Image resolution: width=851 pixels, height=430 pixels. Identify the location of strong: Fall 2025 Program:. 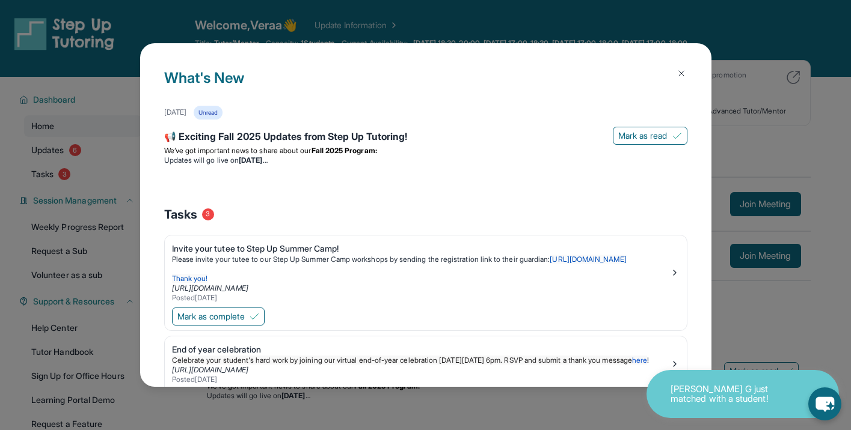
(344, 150).